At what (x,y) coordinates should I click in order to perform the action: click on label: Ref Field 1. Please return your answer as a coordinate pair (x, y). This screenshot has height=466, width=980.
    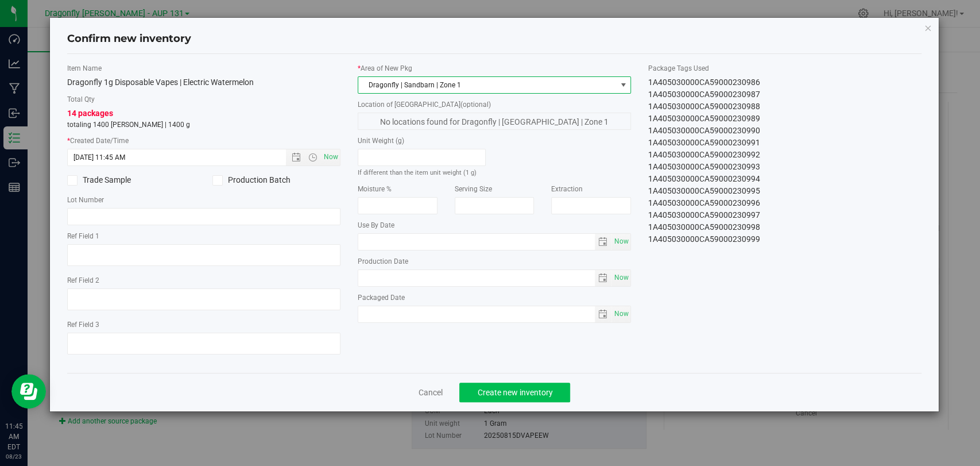
    Looking at the image, I should click on (204, 236).